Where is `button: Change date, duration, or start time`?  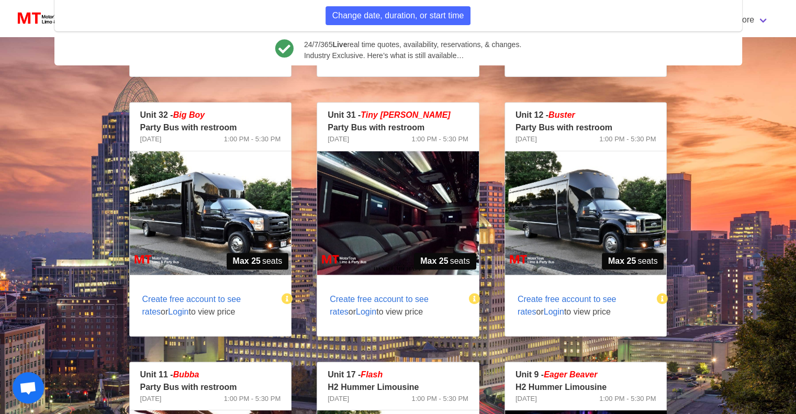
button: Change date, duration, or start time is located at coordinates (398, 16).